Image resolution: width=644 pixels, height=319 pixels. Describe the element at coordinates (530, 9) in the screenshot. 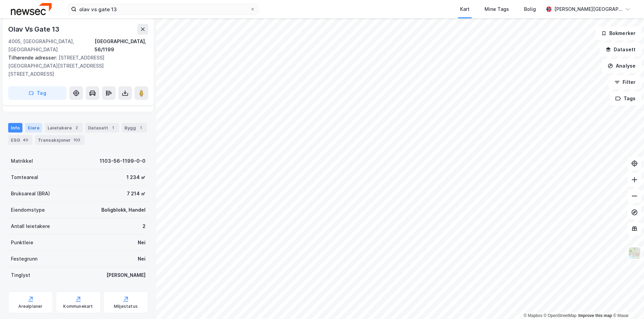

I see `div: Bolig` at that location.